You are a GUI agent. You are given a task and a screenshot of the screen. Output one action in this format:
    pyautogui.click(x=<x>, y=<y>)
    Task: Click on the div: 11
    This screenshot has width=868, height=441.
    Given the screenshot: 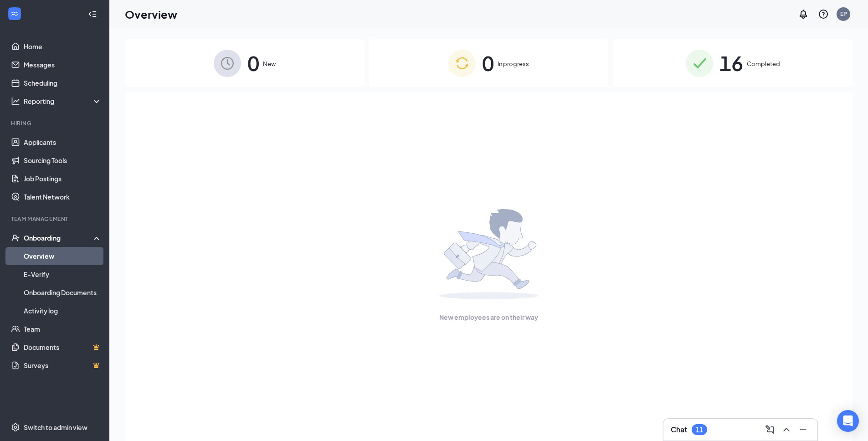 What is the action you would take?
    pyautogui.click(x=700, y=429)
    